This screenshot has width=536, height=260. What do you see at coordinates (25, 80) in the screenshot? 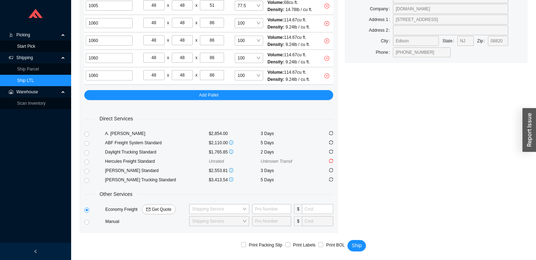
I see `a: Ship LTL` at bounding box center [25, 80].